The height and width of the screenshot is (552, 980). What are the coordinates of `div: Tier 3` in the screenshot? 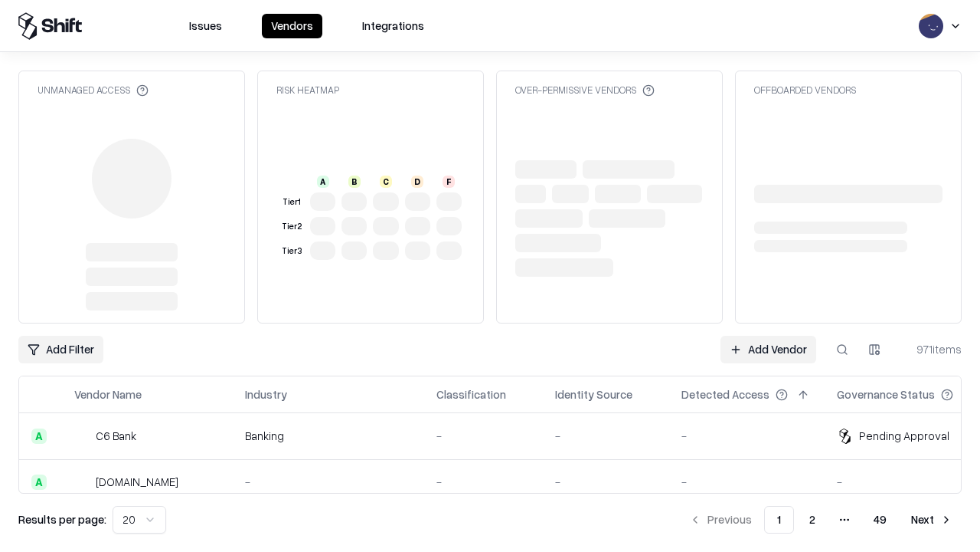 It's located at (292, 250).